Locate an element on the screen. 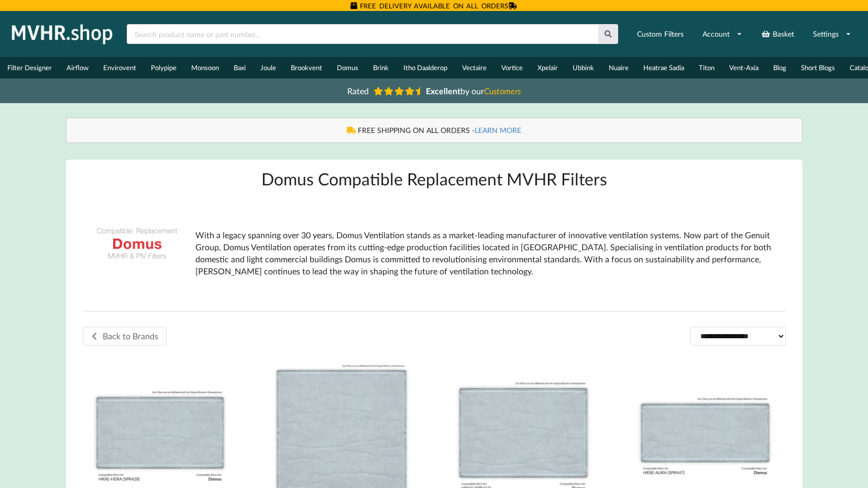 The width and height of the screenshot is (868, 488). a: Brookvent is located at coordinates (306, 67).